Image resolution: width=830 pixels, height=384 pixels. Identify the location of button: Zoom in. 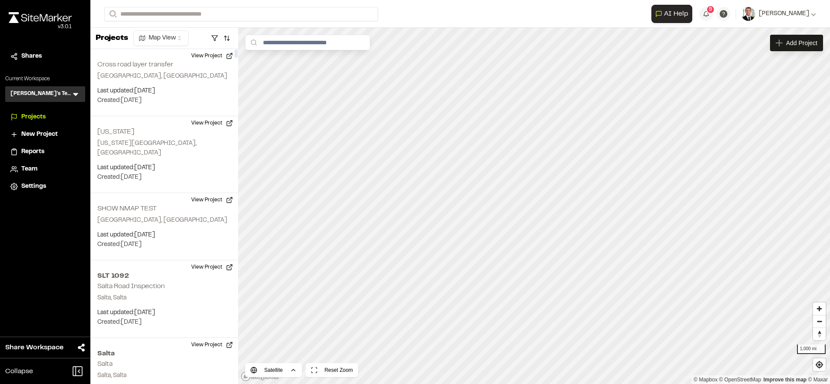
(819, 309).